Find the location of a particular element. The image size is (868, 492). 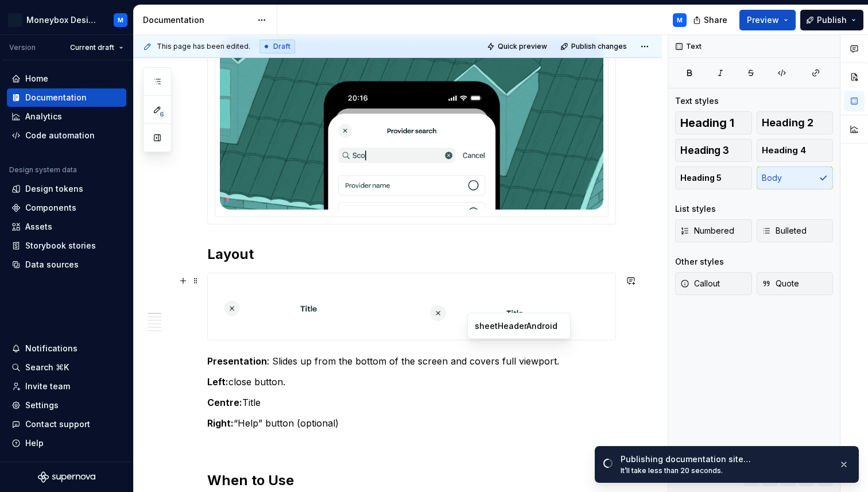

h2: Layout is located at coordinates (412, 254).